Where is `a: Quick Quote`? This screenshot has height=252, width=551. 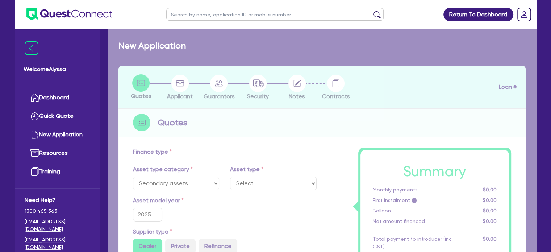 a: Quick Quote is located at coordinates (57, 116).